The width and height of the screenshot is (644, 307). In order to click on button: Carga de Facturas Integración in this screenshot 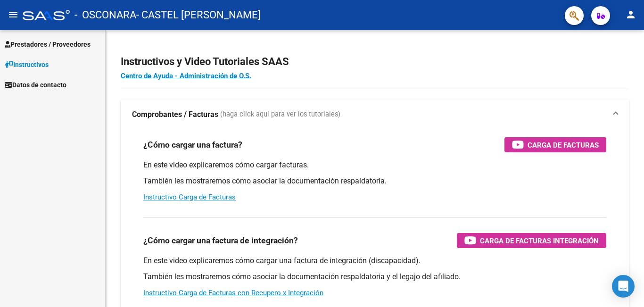, I will do `click(531, 240)`.